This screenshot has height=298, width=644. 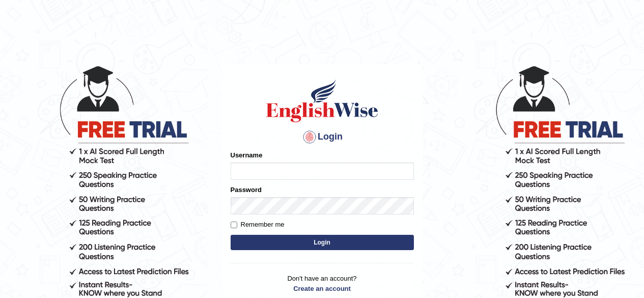 What do you see at coordinates (322, 137) in the screenshot?
I see `h4: Login` at bounding box center [322, 137].